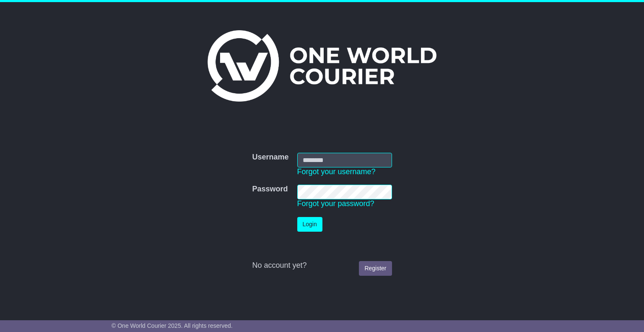 Image resolution: width=644 pixels, height=332 pixels. What do you see at coordinates (270, 157) in the screenshot?
I see `label: Username` at bounding box center [270, 157].